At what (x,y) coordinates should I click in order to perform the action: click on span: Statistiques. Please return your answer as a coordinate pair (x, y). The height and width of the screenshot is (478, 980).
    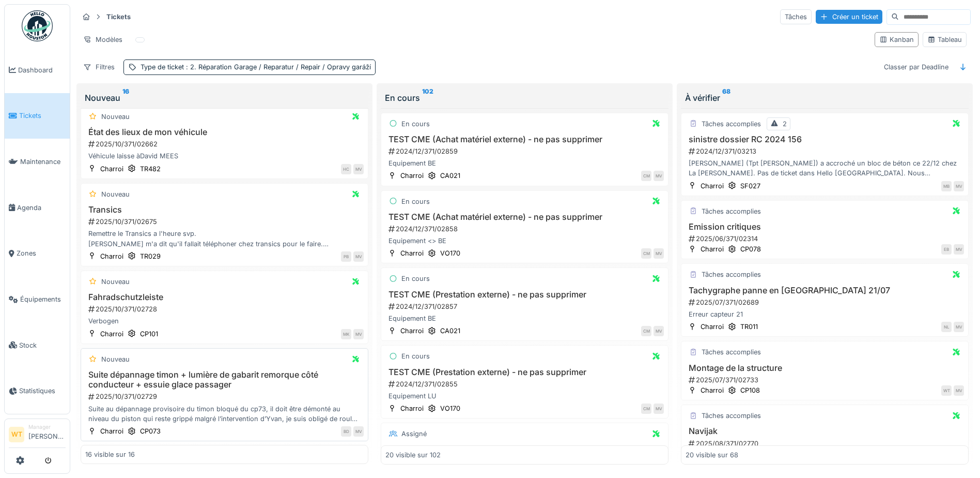
    Looking at the image, I should click on (42, 390).